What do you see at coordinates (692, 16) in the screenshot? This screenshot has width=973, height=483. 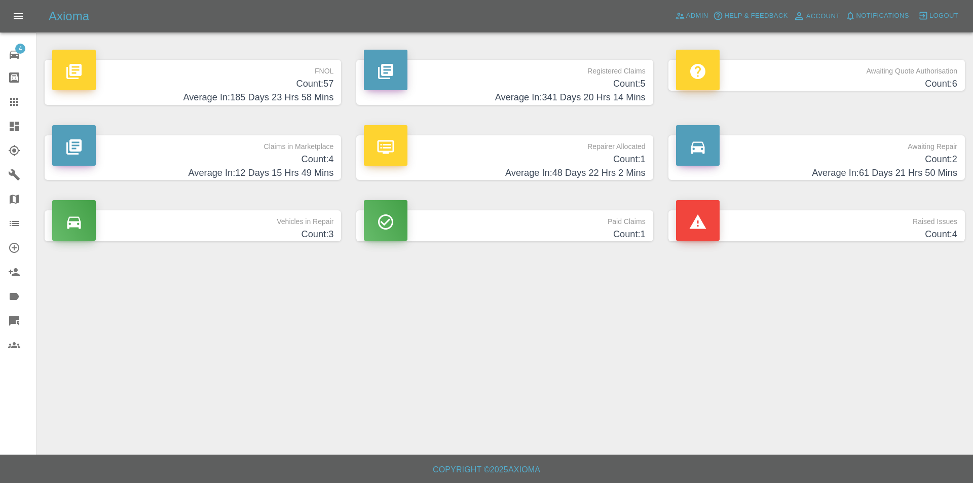 I see `a: Admin` at bounding box center [692, 16].